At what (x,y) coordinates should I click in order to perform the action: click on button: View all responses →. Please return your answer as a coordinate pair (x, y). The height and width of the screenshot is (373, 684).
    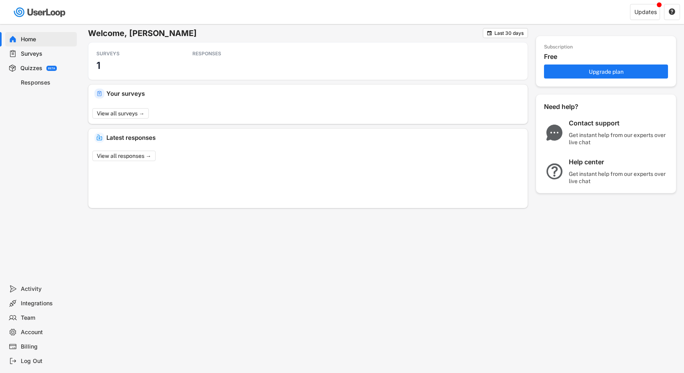
    Looking at the image, I should click on (124, 156).